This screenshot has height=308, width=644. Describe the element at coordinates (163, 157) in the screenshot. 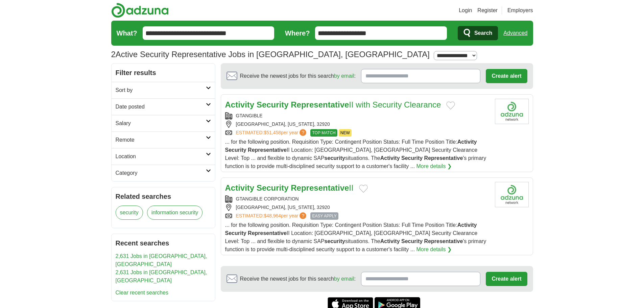

I see `a: Location` at that location.